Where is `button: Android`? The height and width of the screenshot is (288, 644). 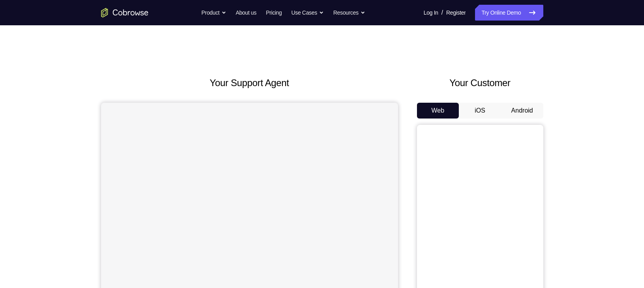
button: Android is located at coordinates (522, 110).